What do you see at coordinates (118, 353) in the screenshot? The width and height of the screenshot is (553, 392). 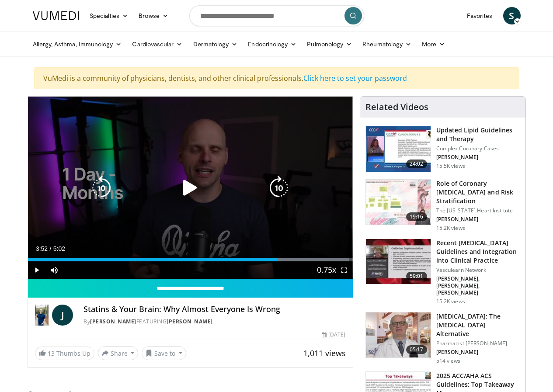 I see `button: Share` at bounding box center [118, 353].